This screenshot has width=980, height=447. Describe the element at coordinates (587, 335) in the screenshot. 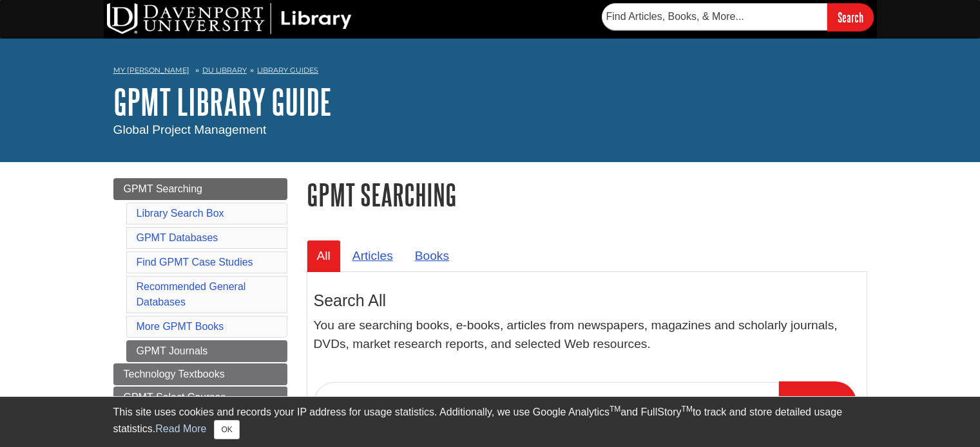

I see `p: You are searching books, e-books, articles from newspapers, magazines and scholarly journals, DVD...` at that location.